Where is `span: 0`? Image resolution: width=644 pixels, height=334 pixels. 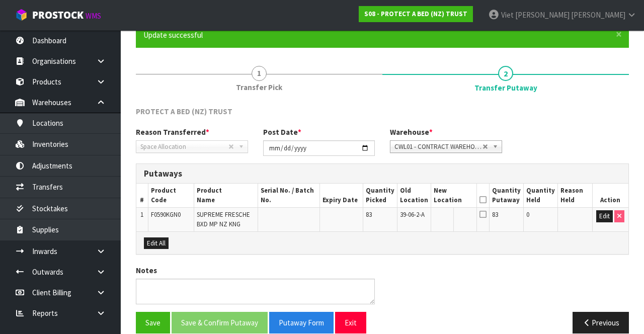
span: 0 is located at coordinates (528, 214).